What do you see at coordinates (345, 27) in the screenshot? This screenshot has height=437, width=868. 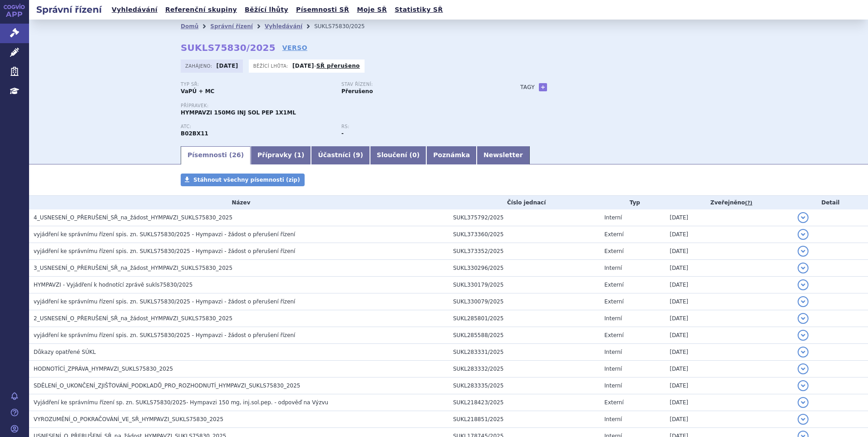 I see `li: SUKLS75830/2025` at bounding box center [345, 27].